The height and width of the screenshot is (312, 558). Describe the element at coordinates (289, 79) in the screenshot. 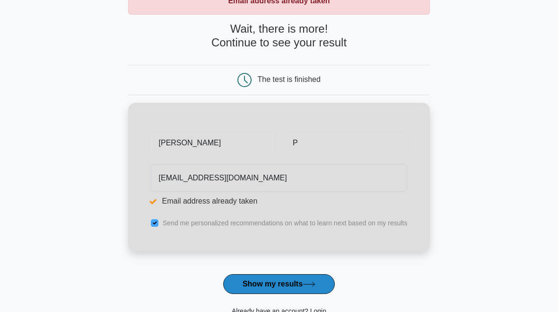

I see `div: The test is finished` at that location.